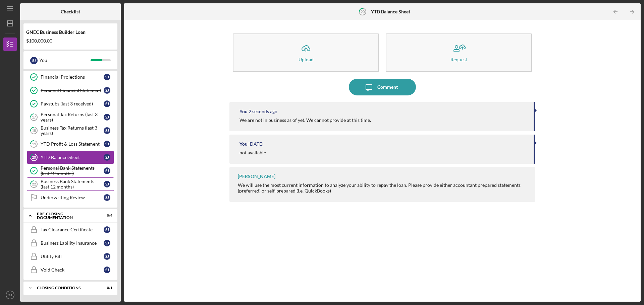 This screenshot has height=305, width=644. Describe the element at coordinates (106, 216) in the screenshot. I see `div: 0 / 4` at that location.